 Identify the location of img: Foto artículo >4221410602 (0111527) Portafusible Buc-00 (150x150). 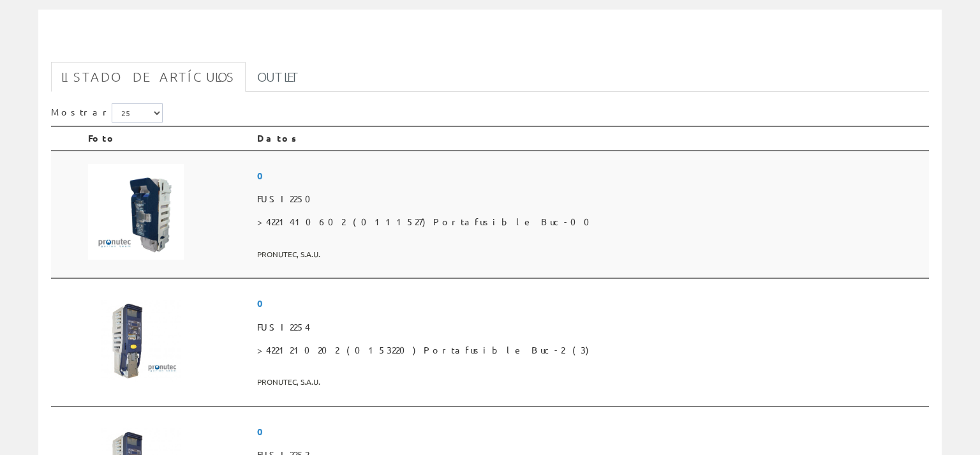
(136, 212).